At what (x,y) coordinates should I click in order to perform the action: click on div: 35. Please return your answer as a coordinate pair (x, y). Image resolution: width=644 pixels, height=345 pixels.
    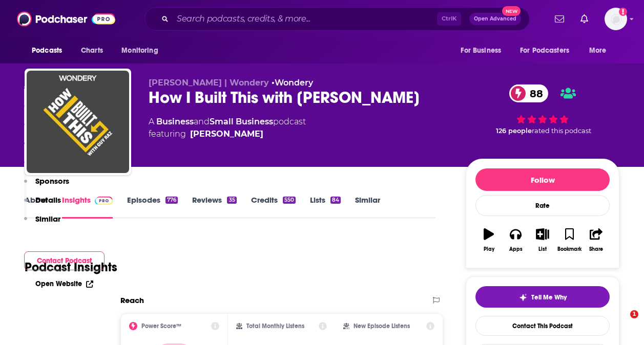
    Looking at the image, I should click on (232, 200).